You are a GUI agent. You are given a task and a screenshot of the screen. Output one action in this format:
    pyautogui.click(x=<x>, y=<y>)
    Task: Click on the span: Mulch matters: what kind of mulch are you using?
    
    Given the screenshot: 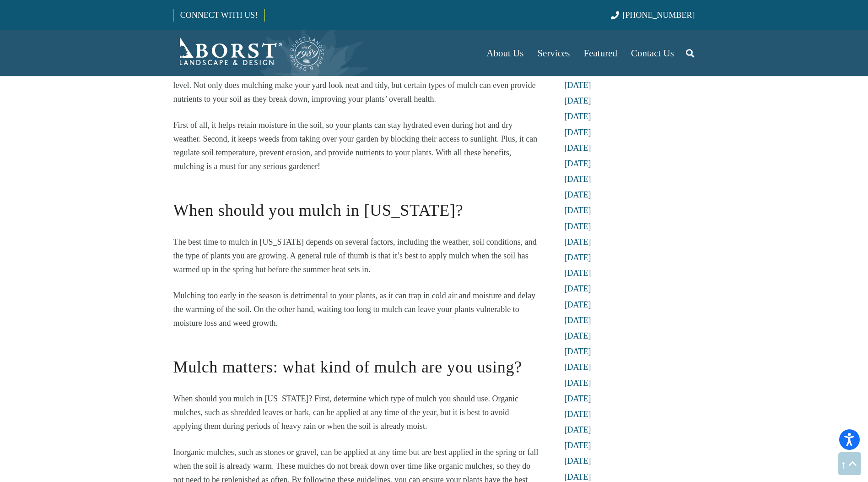 What is the action you would take?
    pyautogui.click(x=348, y=367)
    